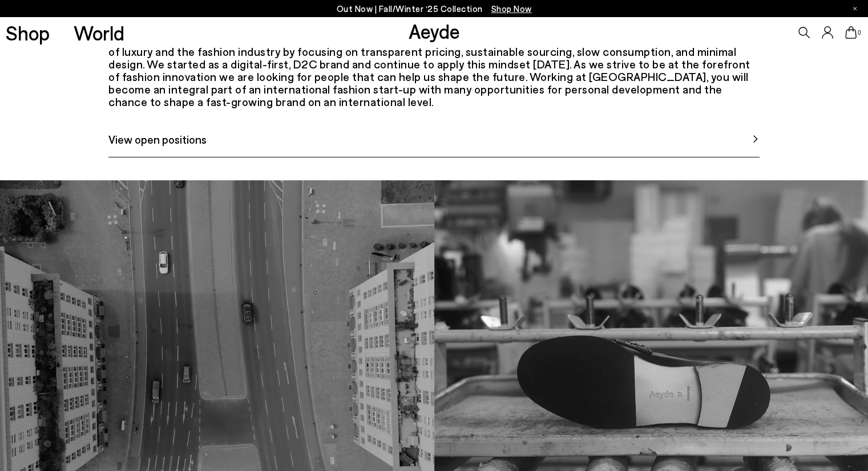 Image resolution: width=868 pixels, height=471 pixels. I want to click on a: World, so click(98, 33).